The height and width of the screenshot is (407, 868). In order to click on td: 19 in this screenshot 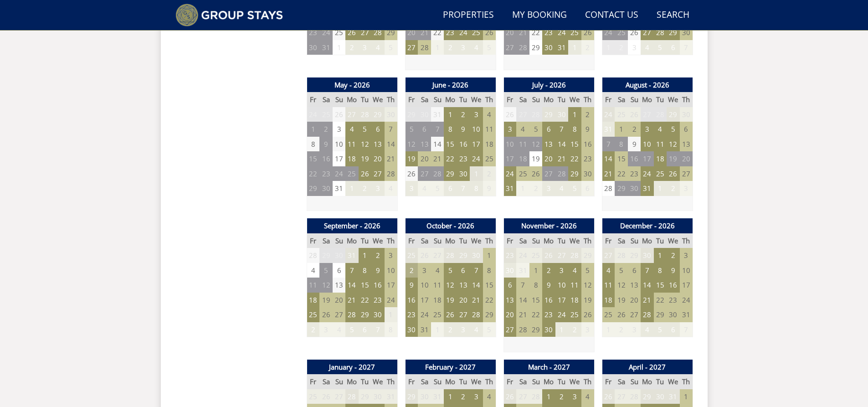, I will do `click(412, 158)`.